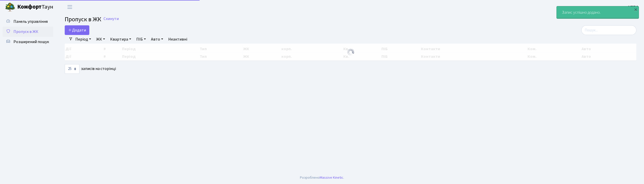 Image resolution: width=644 pixels, height=184 pixels. Describe the element at coordinates (83, 39) in the screenshot. I see `a: Період` at that location.